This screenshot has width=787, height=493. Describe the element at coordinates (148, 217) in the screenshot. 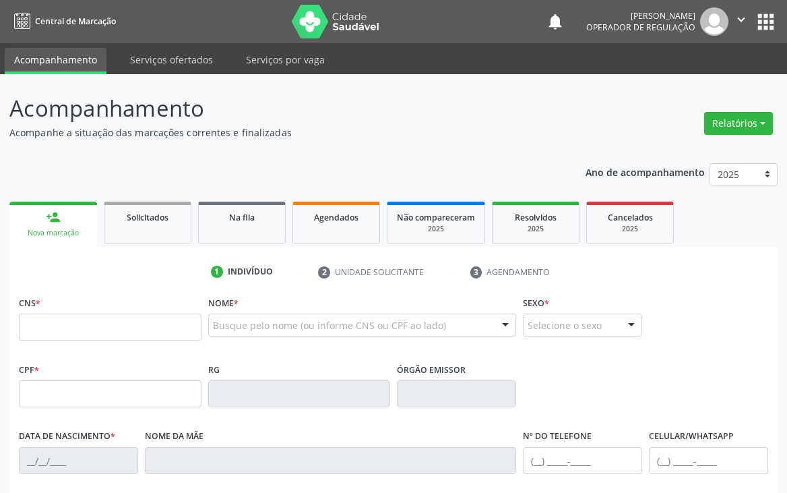

I see `span: Solicitados` at that location.